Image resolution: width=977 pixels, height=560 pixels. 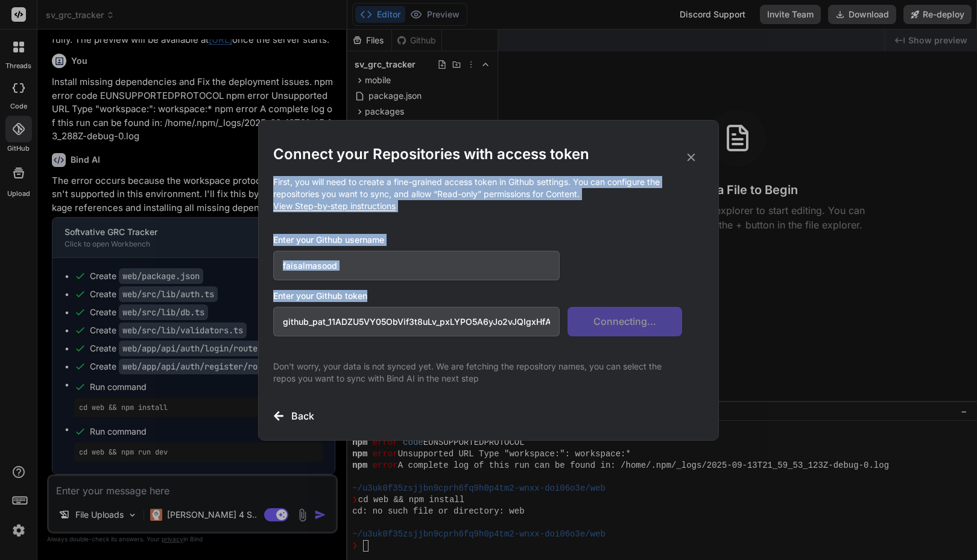 I want to click on h2: Connect your Repositories with access token, so click(x=488, y=155).